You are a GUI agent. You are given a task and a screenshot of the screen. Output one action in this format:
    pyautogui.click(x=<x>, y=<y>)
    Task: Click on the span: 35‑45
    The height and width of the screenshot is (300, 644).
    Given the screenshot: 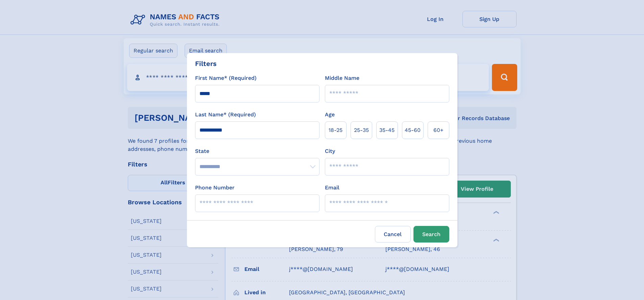 What is the action you would take?
    pyautogui.click(x=387, y=130)
    